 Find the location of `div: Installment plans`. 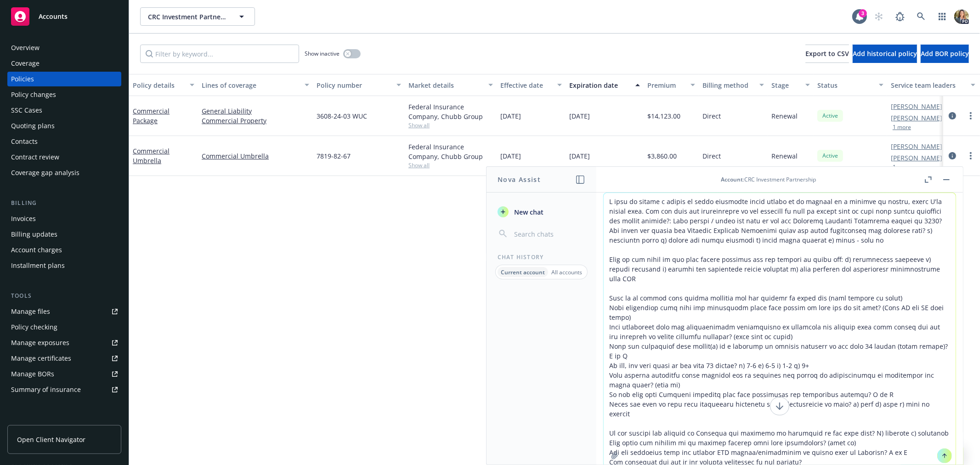

div: Installment plans is located at coordinates (38, 265).